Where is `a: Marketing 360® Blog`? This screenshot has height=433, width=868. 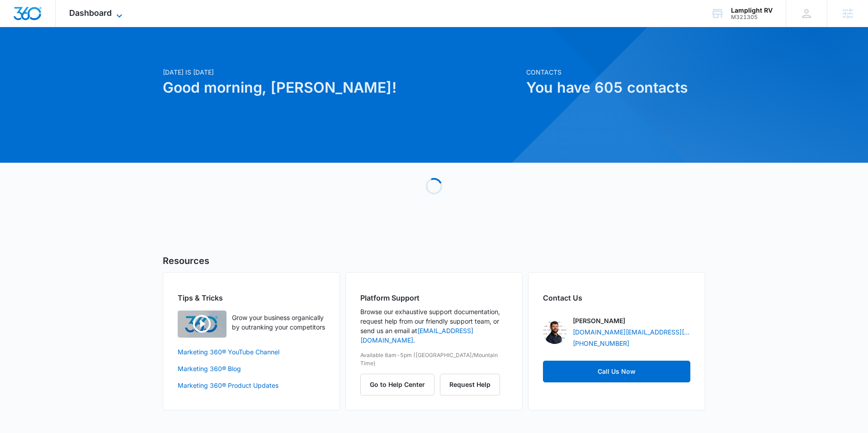
a: Marketing 360® Blog is located at coordinates (251, 368).